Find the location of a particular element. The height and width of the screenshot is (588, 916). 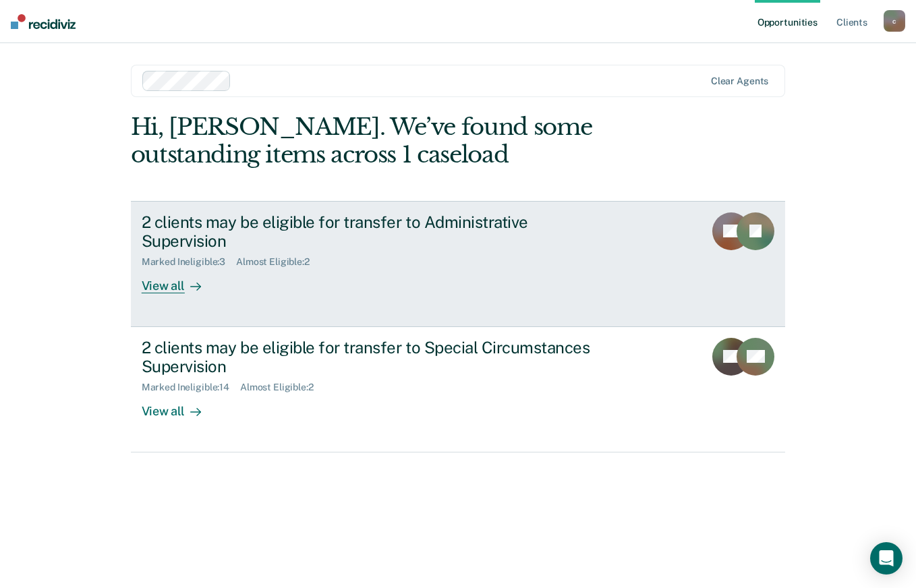

div: c is located at coordinates (895, 21).